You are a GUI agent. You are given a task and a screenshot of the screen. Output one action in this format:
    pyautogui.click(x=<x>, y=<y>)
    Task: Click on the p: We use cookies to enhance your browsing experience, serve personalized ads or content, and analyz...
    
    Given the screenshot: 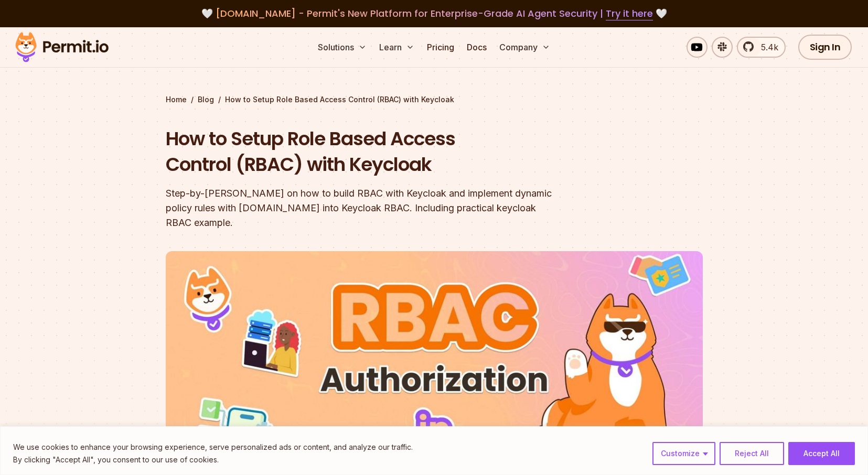 What is the action you would take?
    pyautogui.click(x=213, y=448)
    